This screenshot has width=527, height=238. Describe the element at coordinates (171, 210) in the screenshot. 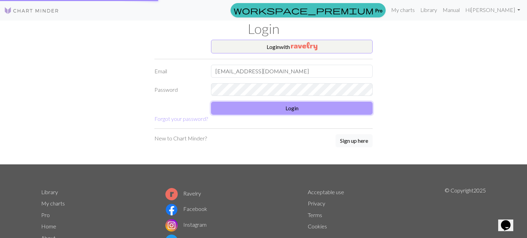

I see `img: Facebook logo` at that location.